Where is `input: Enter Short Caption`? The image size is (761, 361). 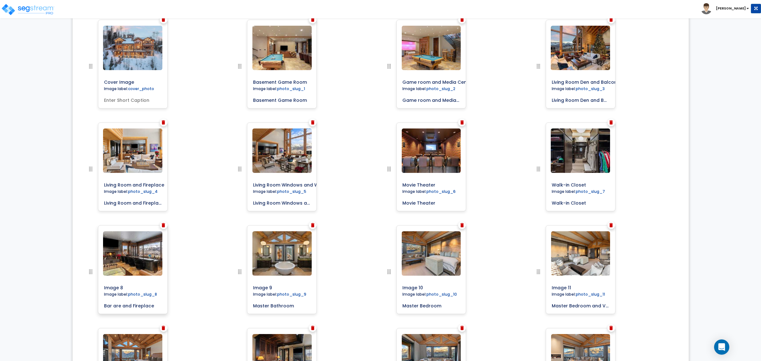 input: Enter Short Caption is located at coordinates (133, 99).